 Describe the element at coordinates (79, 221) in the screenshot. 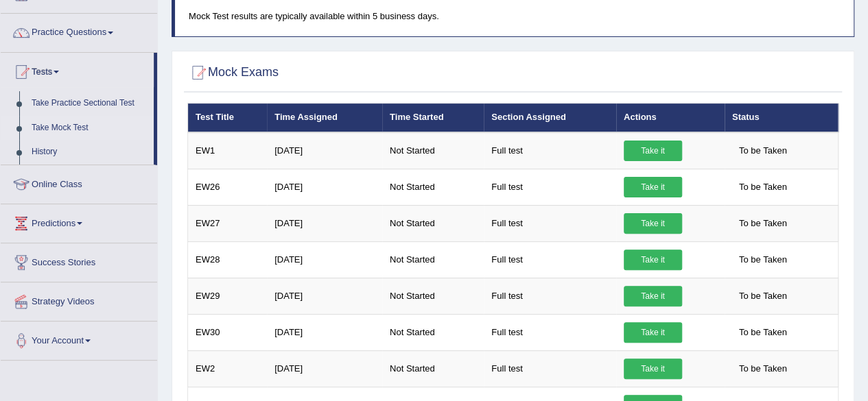

I see `a: Predictions` at that location.